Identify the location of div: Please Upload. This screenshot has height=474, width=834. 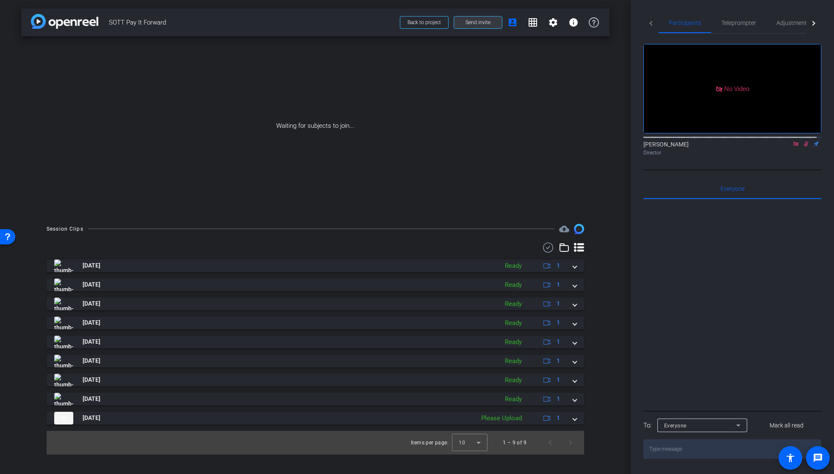
(501, 418).